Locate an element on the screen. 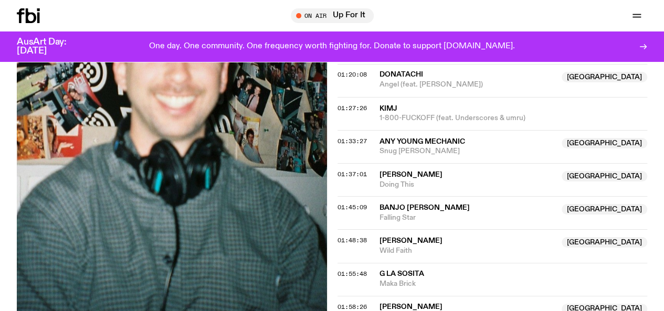  span: 01:27:26 is located at coordinates (352, 108).